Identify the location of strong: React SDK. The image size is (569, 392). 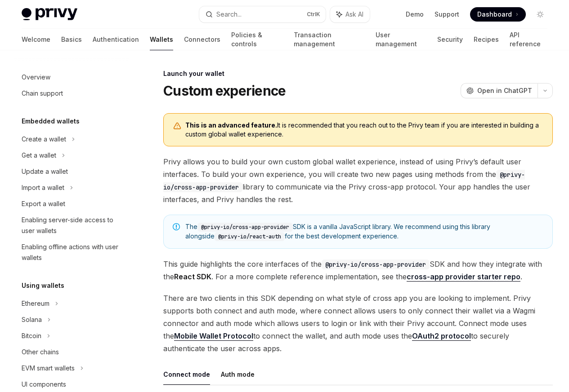
(193, 277).